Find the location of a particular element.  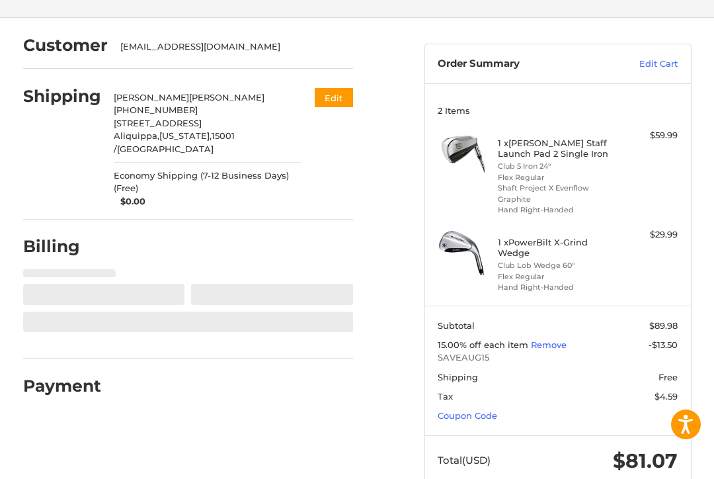

span: $4.59 is located at coordinates (666, 396).